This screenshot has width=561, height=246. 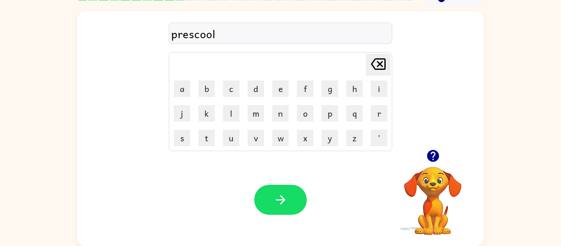 What do you see at coordinates (182, 113) in the screenshot?
I see `button: j` at bounding box center [182, 113].